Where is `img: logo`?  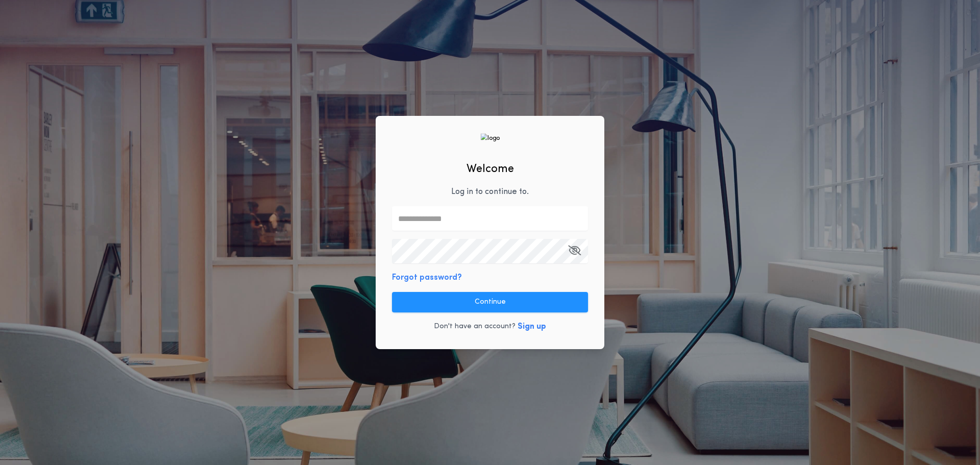 img: logo is located at coordinates (490, 137).